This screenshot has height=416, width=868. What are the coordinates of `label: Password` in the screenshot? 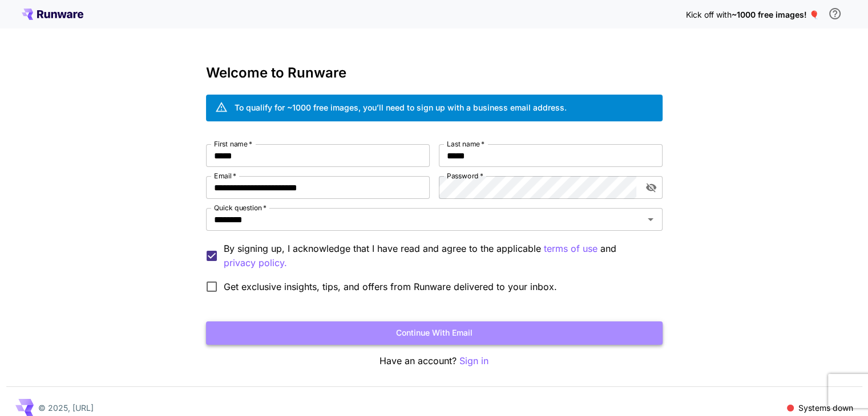 It's located at (465, 176).